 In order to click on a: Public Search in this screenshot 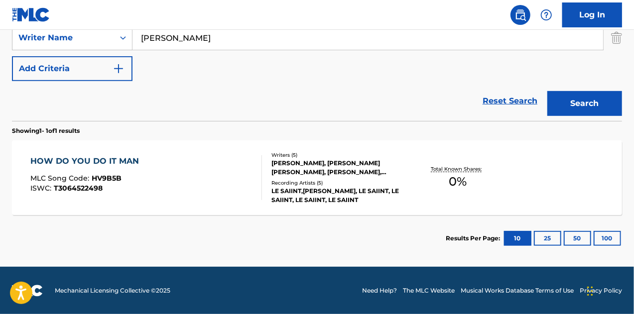, I will do `click(521, 15)`.